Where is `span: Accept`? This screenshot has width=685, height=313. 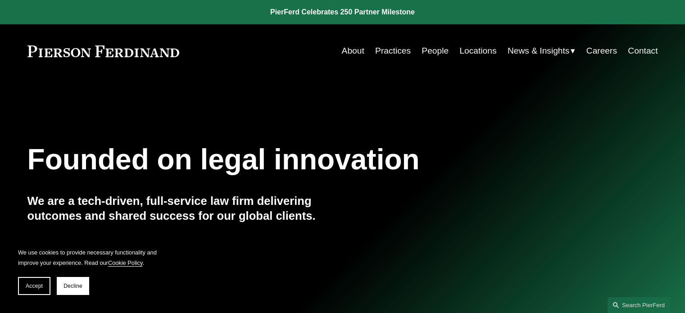 span: Accept is located at coordinates (34, 286).